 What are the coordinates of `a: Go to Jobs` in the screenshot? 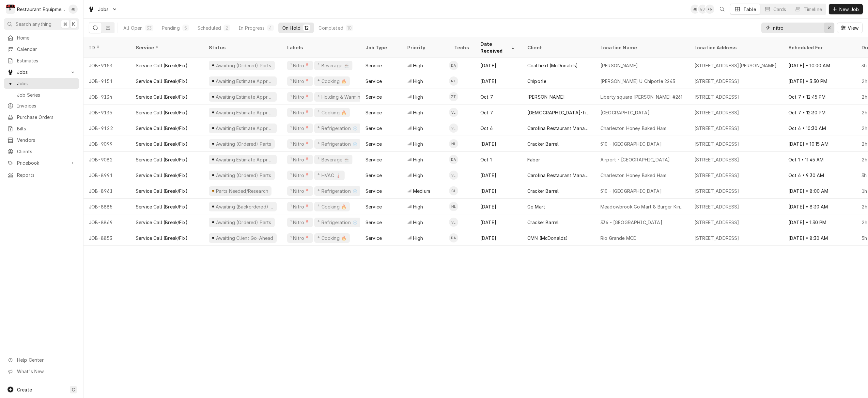 It's located at (42, 72).